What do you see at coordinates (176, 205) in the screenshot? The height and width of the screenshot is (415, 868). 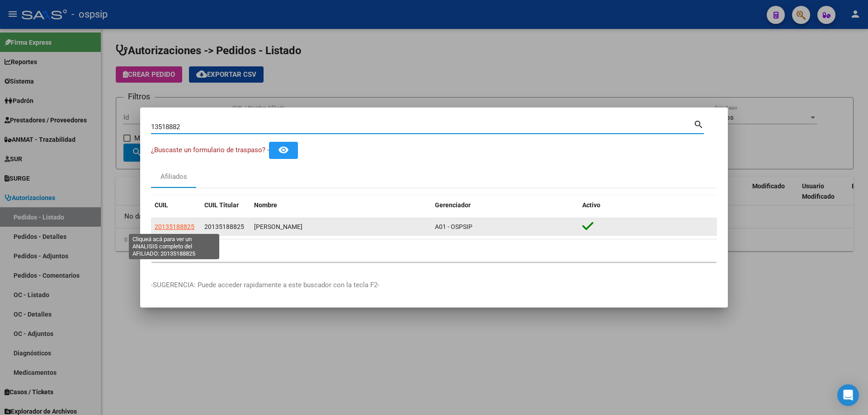 I see `datatable-header-cell: CUIL` at bounding box center [176, 205].